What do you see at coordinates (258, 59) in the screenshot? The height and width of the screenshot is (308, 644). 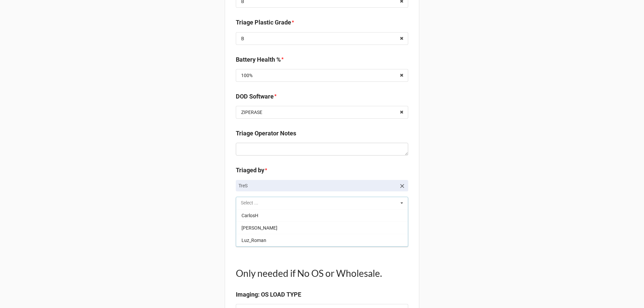 I see `label: Battery Health %` at bounding box center [258, 59].